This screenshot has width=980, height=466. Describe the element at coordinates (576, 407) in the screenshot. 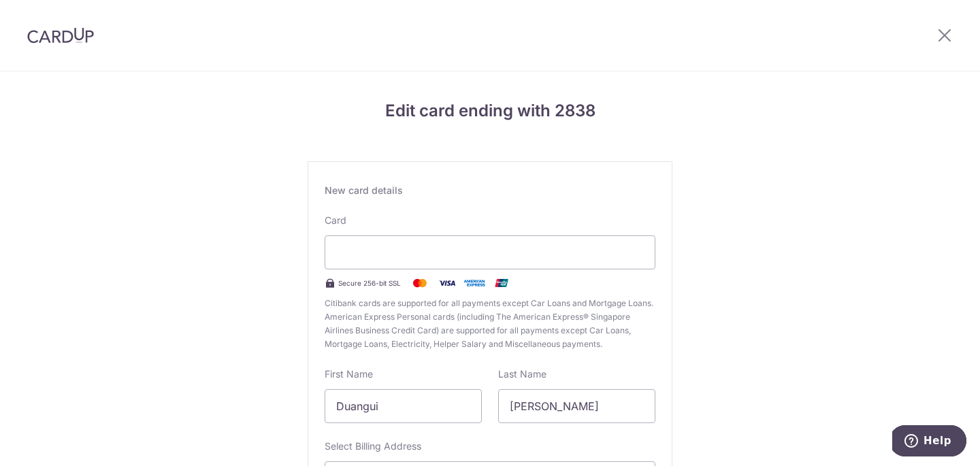

I see `input: Cardholder Last Name` at that location.